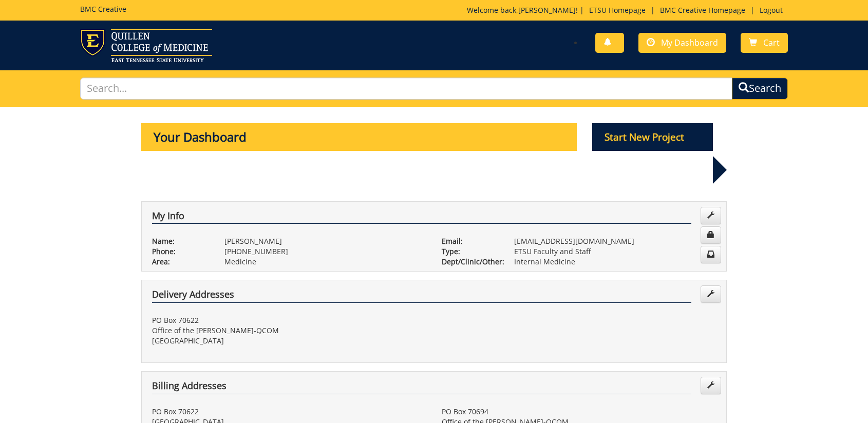 This screenshot has height=423, width=868. Describe the element at coordinates (407, 88) in the screenshot. I see `input: Search...` at that location.